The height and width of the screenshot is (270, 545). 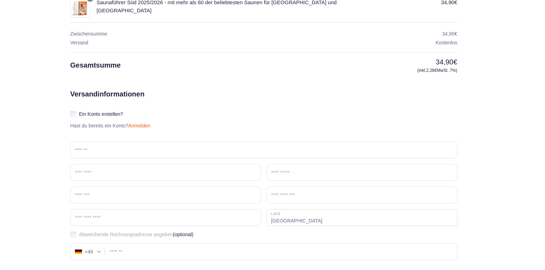 I want to click on input: Ein Konto erstellen?, so click(x=73, y=114).